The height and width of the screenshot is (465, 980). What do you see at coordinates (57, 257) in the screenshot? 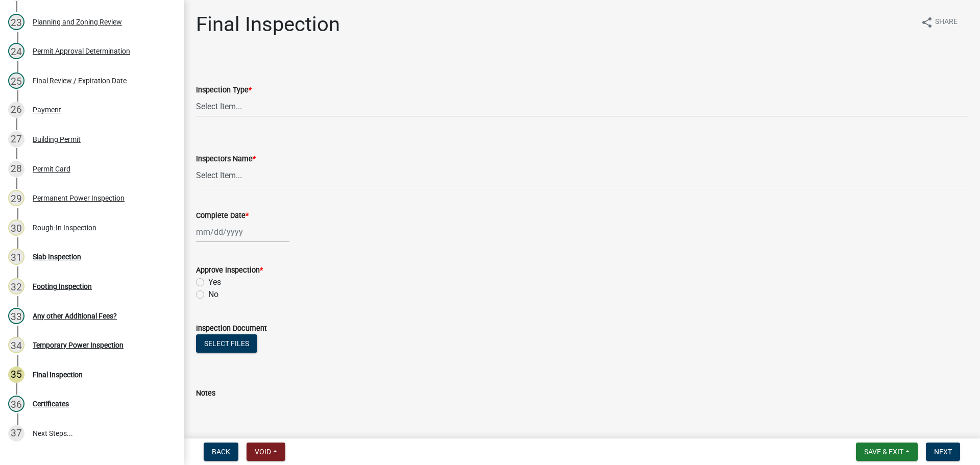
I see `div: Slab Inspection` at bounding box center [57, 257].